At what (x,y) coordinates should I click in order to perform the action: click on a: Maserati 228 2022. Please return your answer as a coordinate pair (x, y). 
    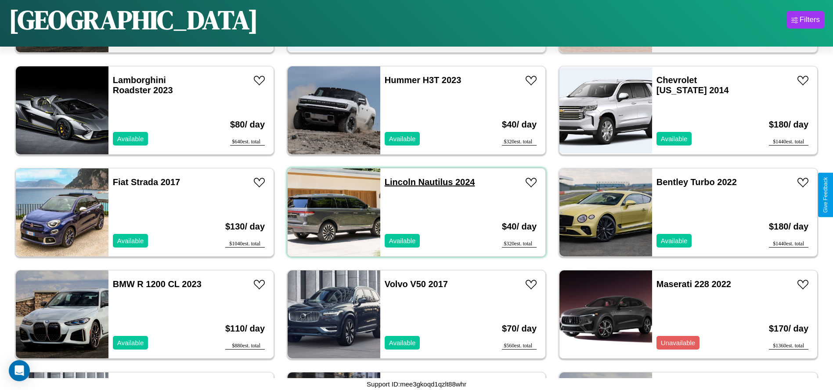
    Looking at the image, I should click on (694, 284).